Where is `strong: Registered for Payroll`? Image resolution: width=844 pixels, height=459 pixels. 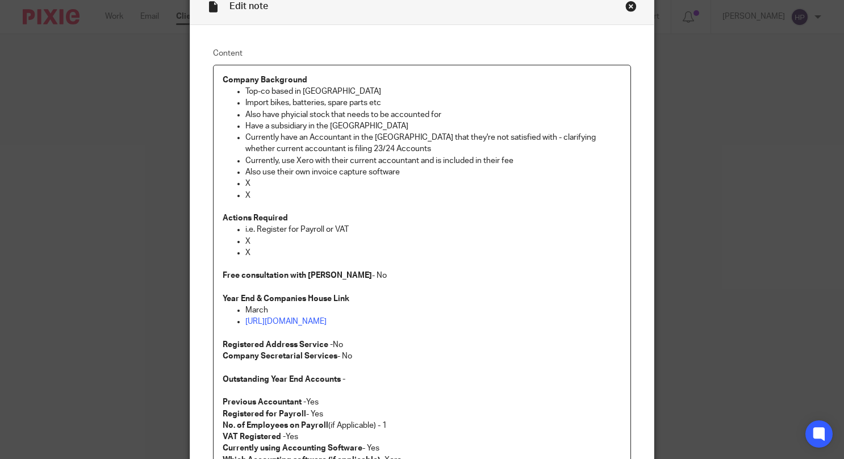
strong: Registered for Payroll is located at coordinates (264, 414).